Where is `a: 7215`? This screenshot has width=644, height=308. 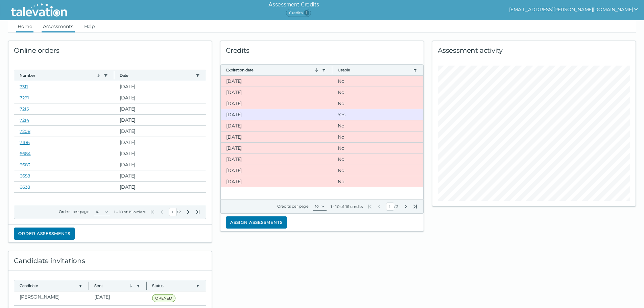
a: 7215 is located at coordinates (24, 109).